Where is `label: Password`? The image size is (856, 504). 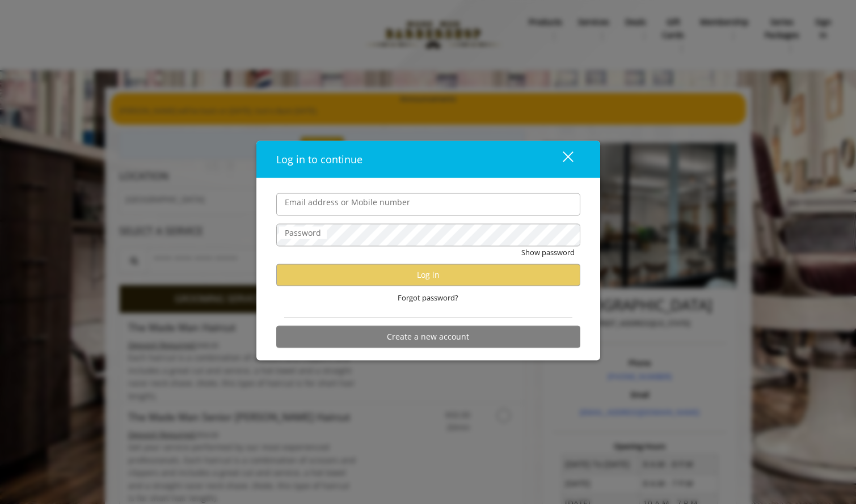
label: Password is located at coordinates (303, 234).